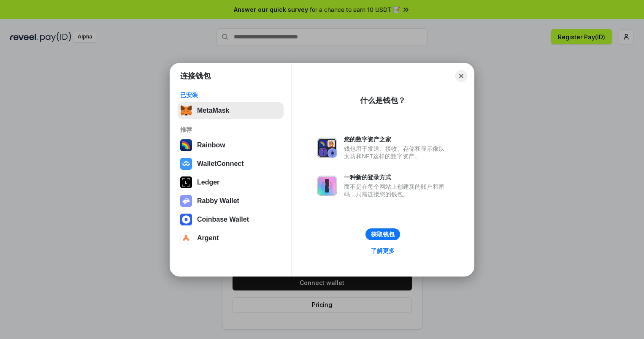 Image resolution: width=644 pixels, height=339 pixels. What do you see at coordinates (396, 153) in the screenshot?
I see `div: 钱包用于发送、接收、存储和显示像以太坊和NFT这样的数字资产。` at bounding box center [396, 153].